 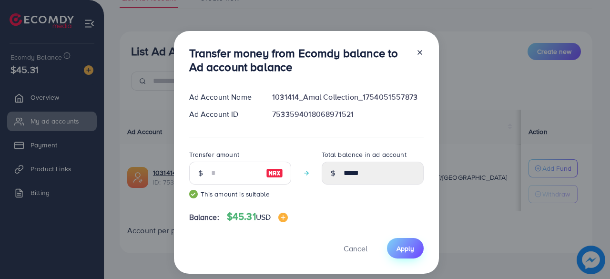 What do you see at coordinates (347, 97) in the screenshot?
I see `div: 1031414_Amal Collection_1754051557873` at bounding box center [347, 97].